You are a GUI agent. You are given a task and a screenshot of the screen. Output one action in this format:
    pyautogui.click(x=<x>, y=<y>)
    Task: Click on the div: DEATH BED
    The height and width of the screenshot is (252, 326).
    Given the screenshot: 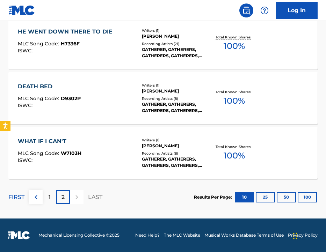 What is the action you would take?
    pyautogui.click(x=49, y=87)
    